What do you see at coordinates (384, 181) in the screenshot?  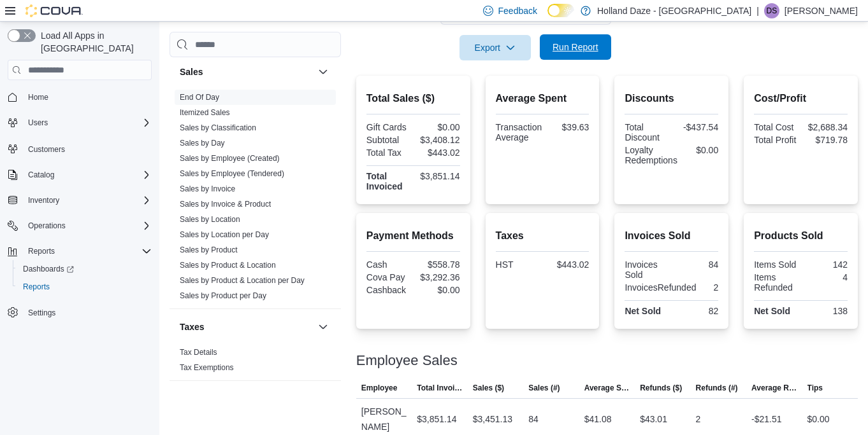 I see `strong: Total Invoiced` at bounding box center [384, 181].